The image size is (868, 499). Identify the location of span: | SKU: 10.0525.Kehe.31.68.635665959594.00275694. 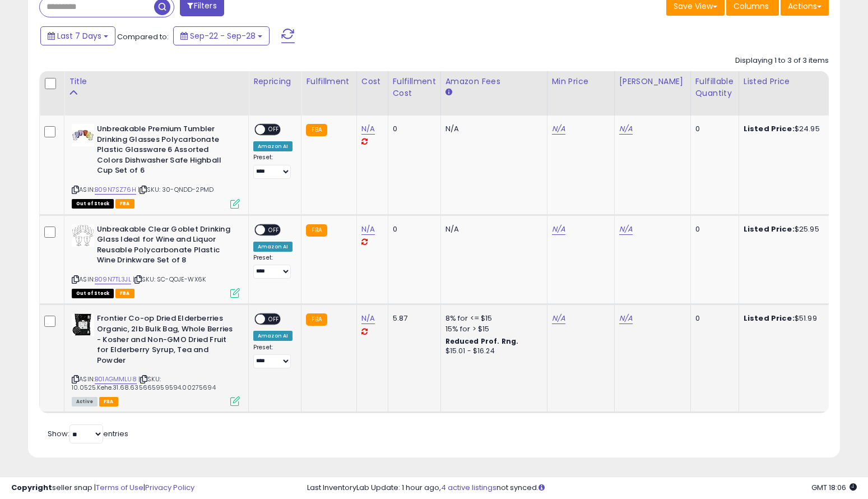
(144, 383).